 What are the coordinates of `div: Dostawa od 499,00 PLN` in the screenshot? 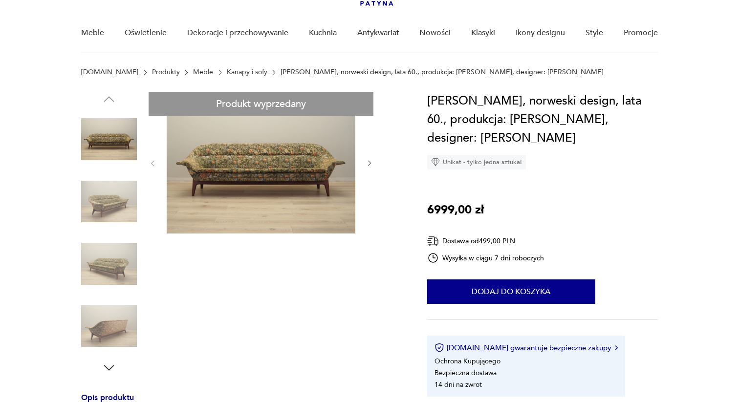 It's located at (486, 241).